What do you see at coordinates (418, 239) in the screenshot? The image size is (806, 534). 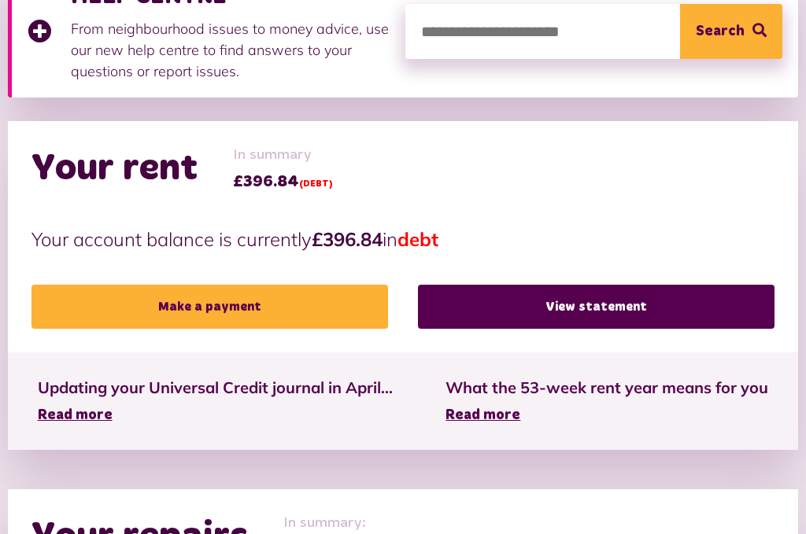 I see `span: debt` at bounding box center [418, 239].